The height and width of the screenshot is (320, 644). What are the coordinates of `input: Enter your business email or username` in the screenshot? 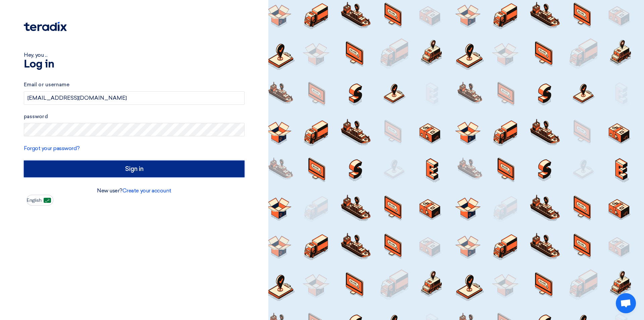 It's located at (134, 98).